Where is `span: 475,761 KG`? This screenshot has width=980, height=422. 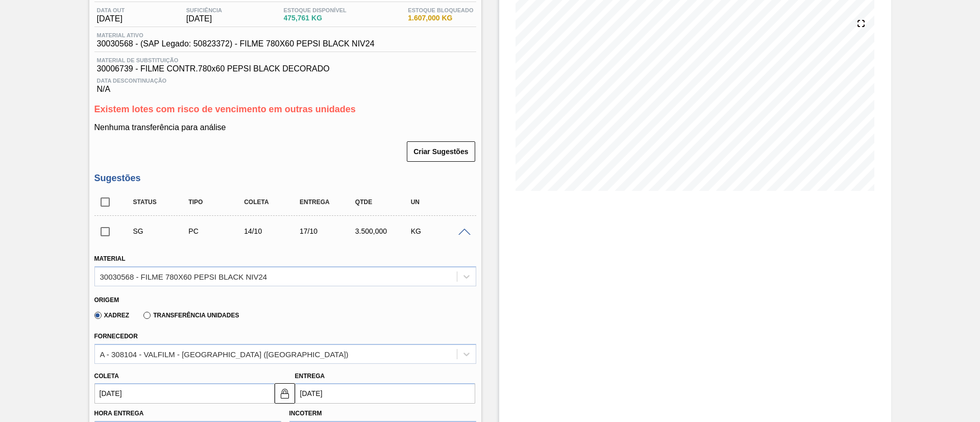
span: 475,761 KG is located at coordinates (315, 18).